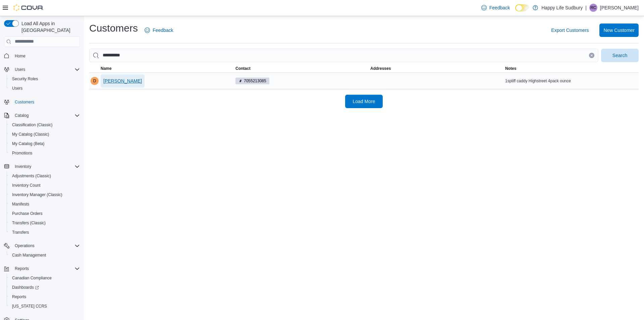 This screenshot has height=320, width=644. Describe the element at coordinates (45, 204) in the screenshot. I see `span: Manifests` at that location.